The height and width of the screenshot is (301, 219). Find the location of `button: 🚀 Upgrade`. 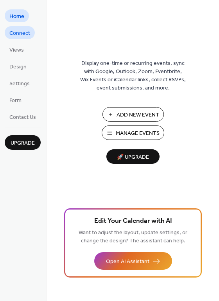

button: 🚀 Upgrade is located at coordinates (133, 156).